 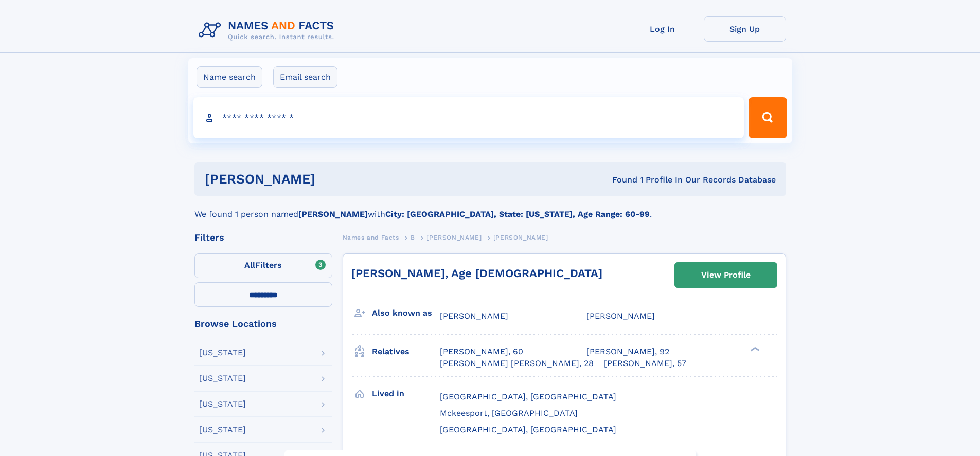 I want to click on a: Sign Up, so click(x=745, y=29).